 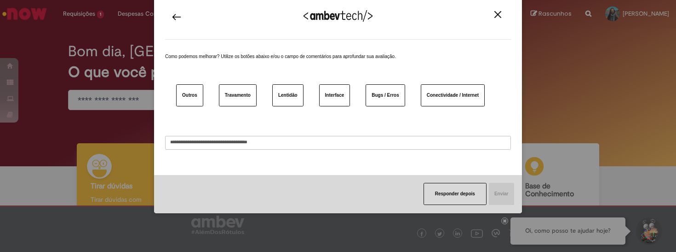 What do you see at coordinates (385, 95) in the screenshot?
I see `button: Bugs / Erros` at bounding box center [385, 95].